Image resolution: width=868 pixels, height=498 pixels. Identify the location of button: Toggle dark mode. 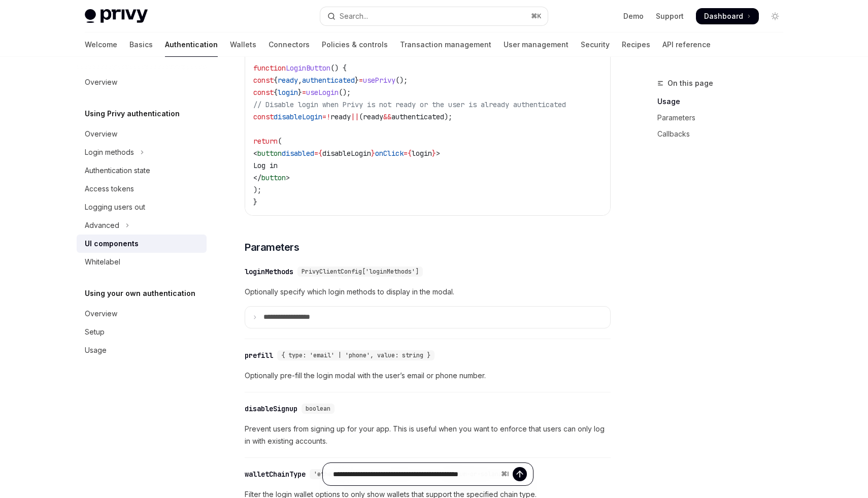
(775, 17).